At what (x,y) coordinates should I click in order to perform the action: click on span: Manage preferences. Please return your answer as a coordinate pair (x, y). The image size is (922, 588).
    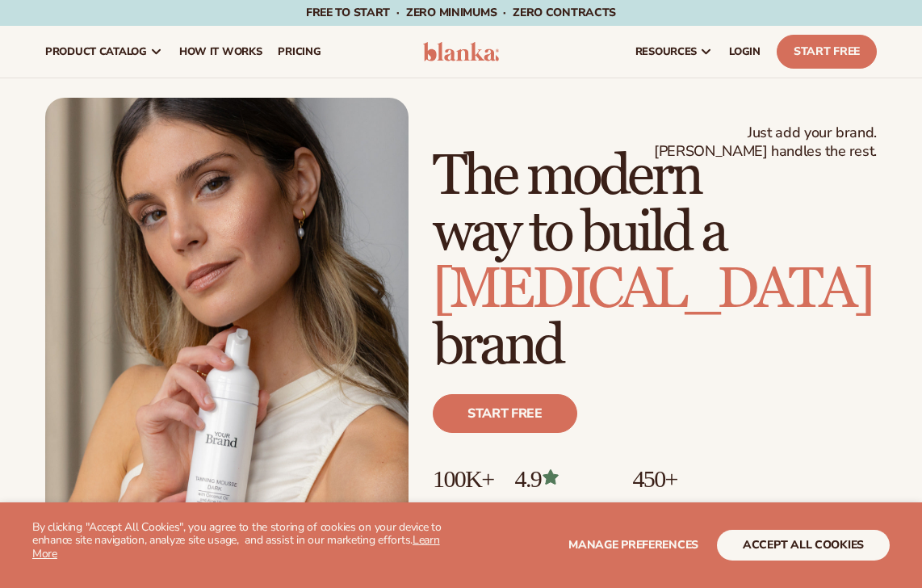
    Looking at the image, I should click on (634, 544).